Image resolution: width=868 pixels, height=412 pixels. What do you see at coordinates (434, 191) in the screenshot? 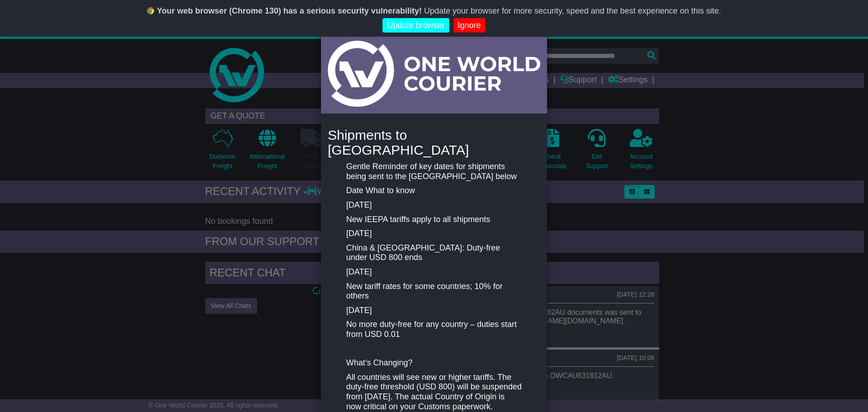
I see `p: Date What to know` at bounding box center [434, 191].